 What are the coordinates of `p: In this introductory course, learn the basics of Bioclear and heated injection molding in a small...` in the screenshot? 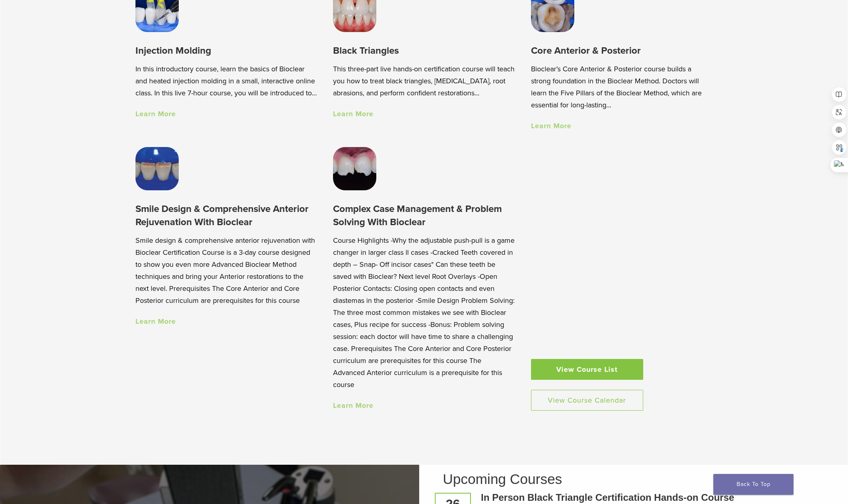 It's located at (226, 81).